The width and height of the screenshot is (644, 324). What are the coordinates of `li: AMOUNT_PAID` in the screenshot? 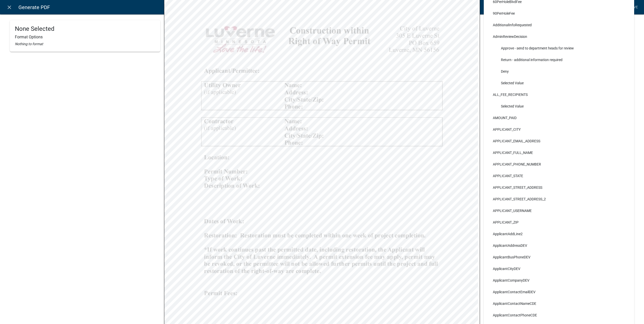 It's located at (559, 118).